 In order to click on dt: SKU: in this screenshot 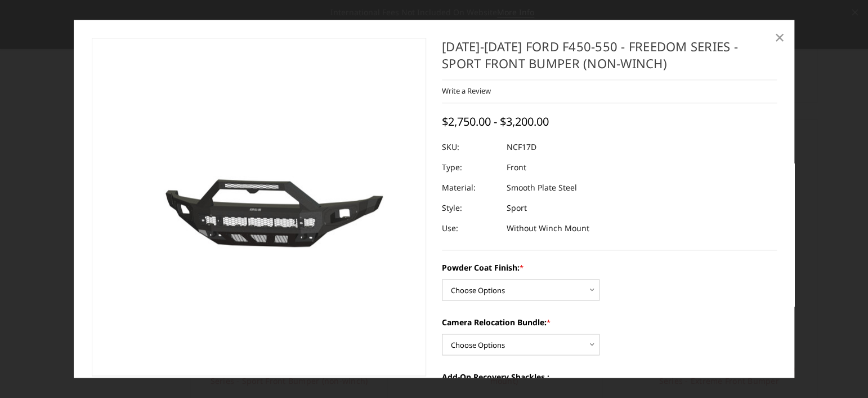, I will do `click(470, 148)`.